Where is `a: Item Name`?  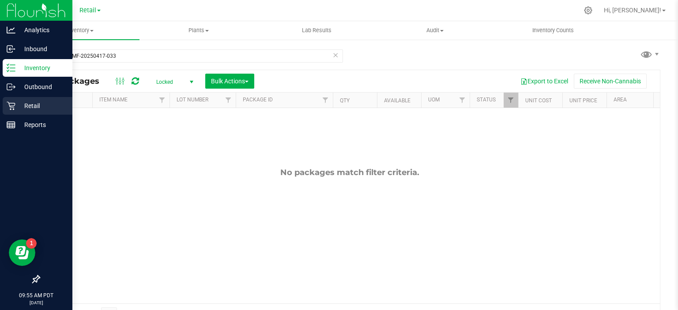
a: Item Name is located at coordinates (113, 100).